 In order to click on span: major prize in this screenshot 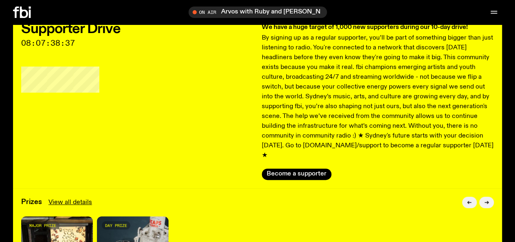, I will do `click(43, 225)`.